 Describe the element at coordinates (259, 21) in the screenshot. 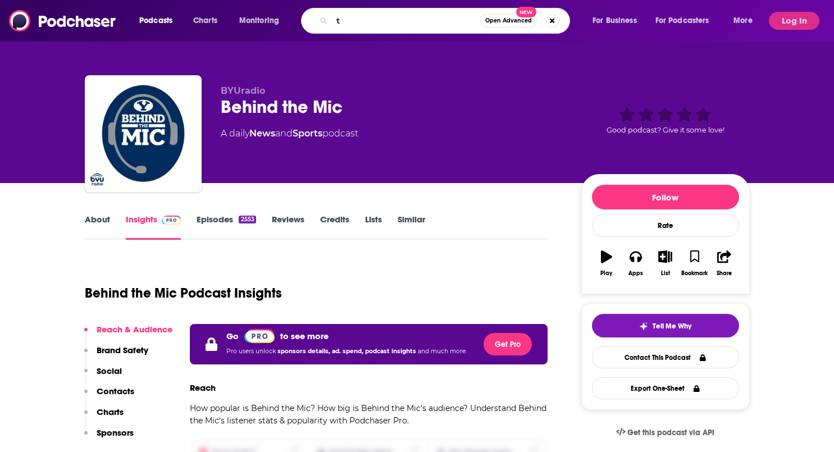

I see `span: Monitoring` at that location.